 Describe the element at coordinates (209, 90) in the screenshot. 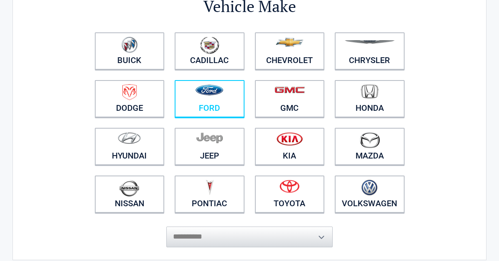

I see `img: ford` at that location.